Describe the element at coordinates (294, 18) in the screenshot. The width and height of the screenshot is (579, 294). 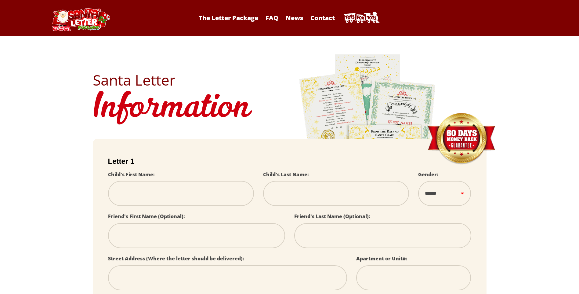
I see `a: News` at that location.